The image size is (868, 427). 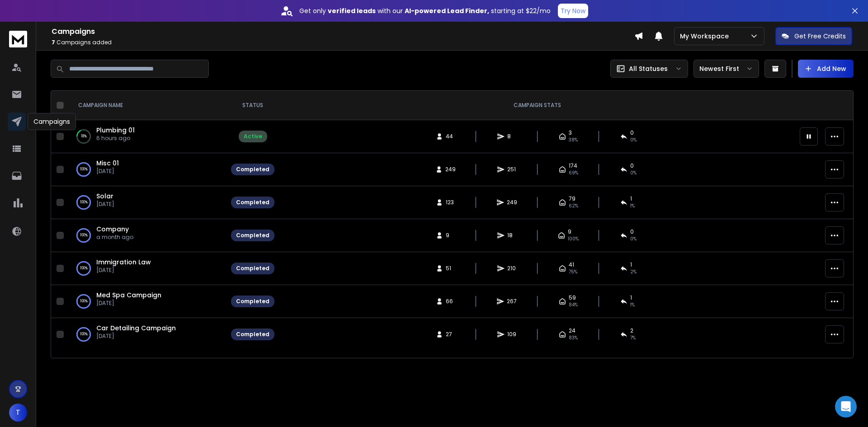 What do you see at coordinates (820, 36) in the screenshot?
I see `p: Get Free Credits` at bounding box center [820, 36].